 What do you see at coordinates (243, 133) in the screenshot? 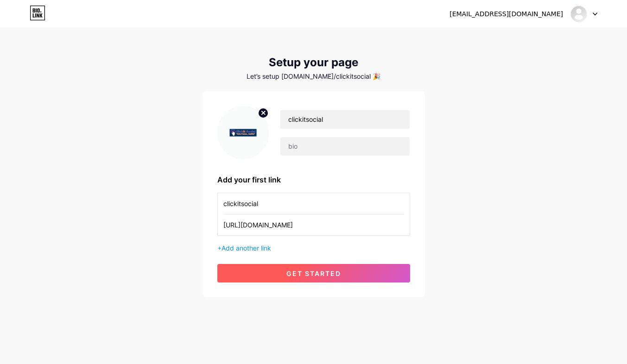
I see `img: profile pic` at bounding box center [243, 133].